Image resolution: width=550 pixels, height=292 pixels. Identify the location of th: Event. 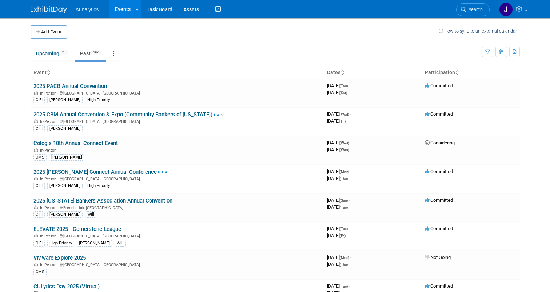
(177, 73).